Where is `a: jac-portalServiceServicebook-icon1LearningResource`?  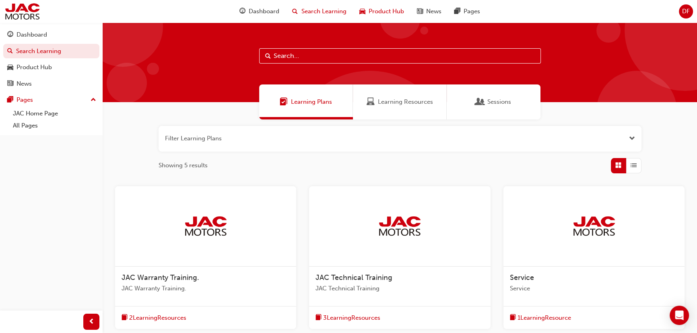
a: jac-portalServiceServicebook-icon1LearningResource is located at coordinates (594, 258).